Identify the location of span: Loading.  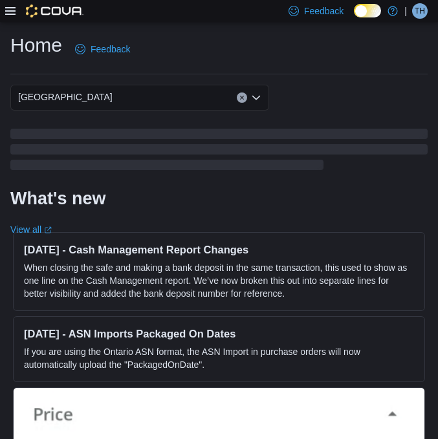
(219, 152).